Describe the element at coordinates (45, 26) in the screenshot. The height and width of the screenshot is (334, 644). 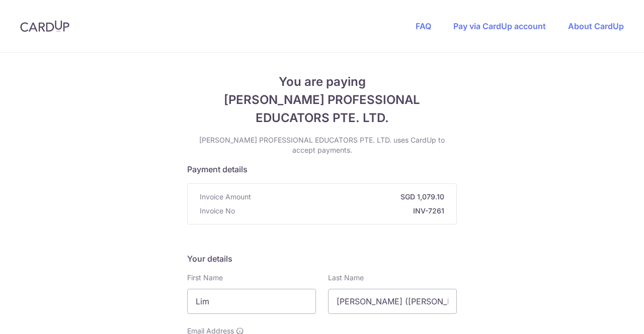
I see `img: CardUp` at that location.